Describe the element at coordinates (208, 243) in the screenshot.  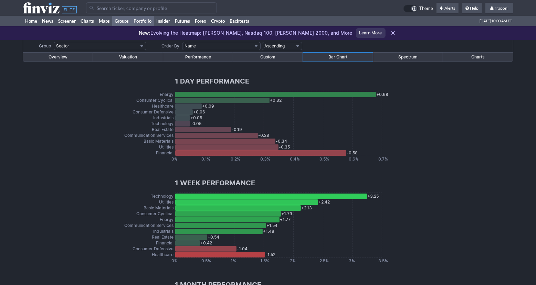
I see `span: 0.42` at that location.